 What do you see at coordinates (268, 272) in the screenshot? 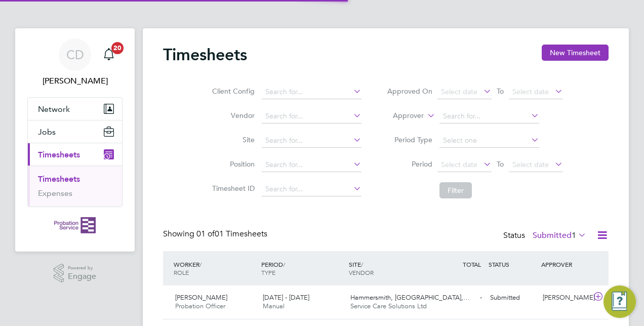
I see `span: TYPE` at bounding box center [268, 272].